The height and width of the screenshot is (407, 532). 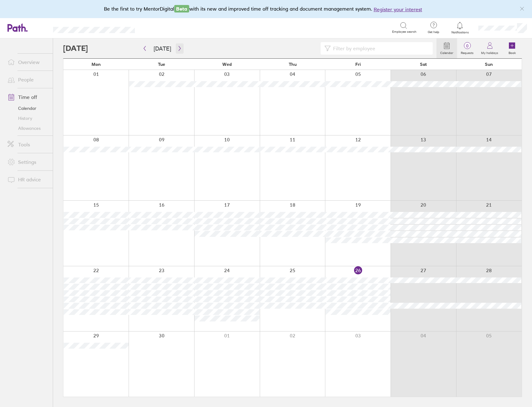 I want to click on a: My holidays, so click(x=490, y=48).